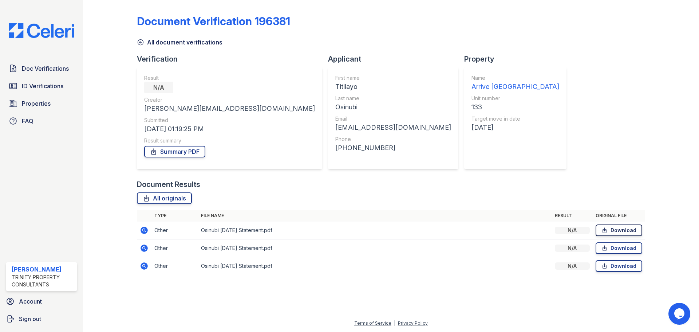 This screenshot has height=332, width=699. What do you see at coordinates (518, 59) in the screenshot?
I see `div: Property` at bounding box center [518, 59].